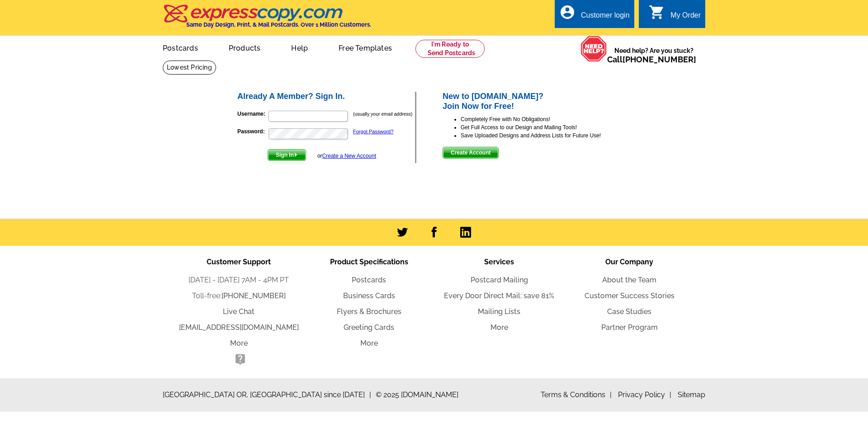 The width and height of the screenshot is (868, 427). What do you see at coordinates (546, 128) in the screenshot?
I see `li: Get Full Access to our Design and Mailing Tools!` at bounding box center [546, 128].